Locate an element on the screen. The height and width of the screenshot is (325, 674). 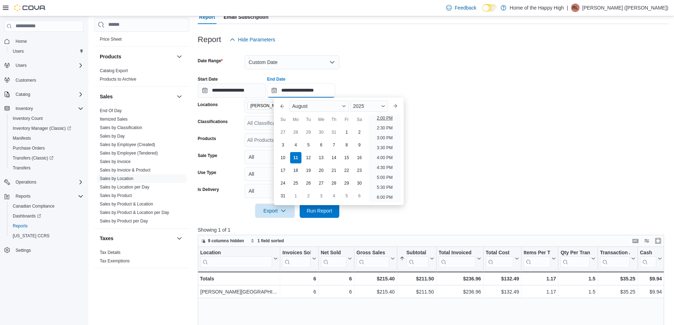
span: Tax Details is located at coordinates (110, 253).